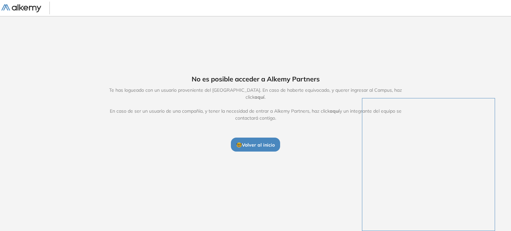 The width and height of the screenshot is (511, 231). Describe the element at coordinates (255, 145) in the screenshot. I see `button: 🤓Volver al inicio` at that location.